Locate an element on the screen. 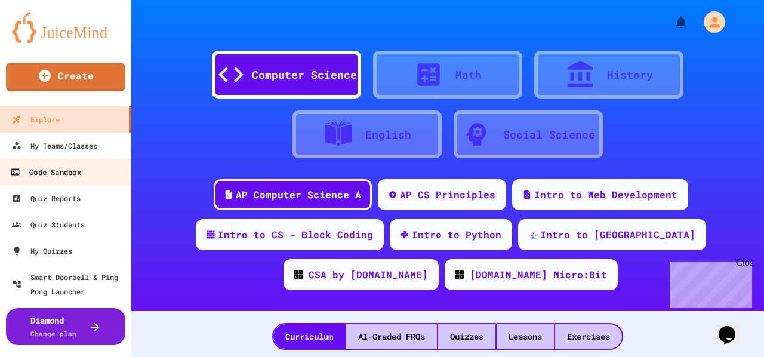 This screenshot has width=764, height=357. div: Math is located at coordinates (469, 75).